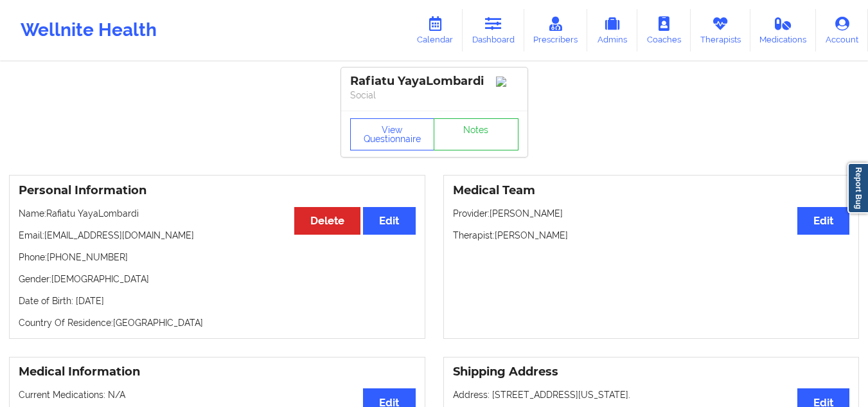 Image resolution: width=868 pixels, height=407 pixels. What do you see at coordinates (721, 30) in the screenshot?
I see `a: Therapists` at bounding box center [721, 30].